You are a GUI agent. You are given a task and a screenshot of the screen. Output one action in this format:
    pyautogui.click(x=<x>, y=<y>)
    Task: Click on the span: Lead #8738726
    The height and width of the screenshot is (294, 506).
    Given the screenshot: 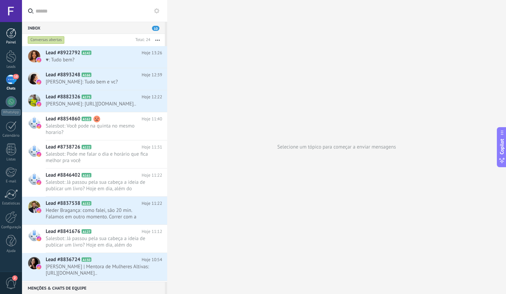 What is the action you would take?
    pyautogui.click(x=63, y=147)
    